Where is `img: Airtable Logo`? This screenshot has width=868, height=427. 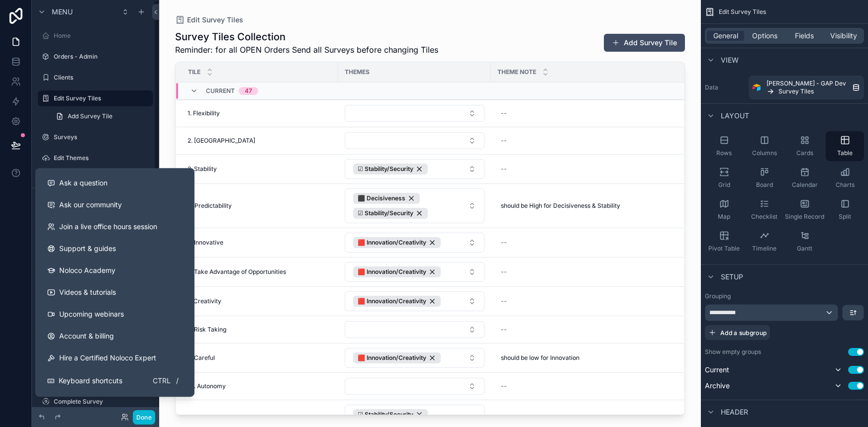
img: Airtable Logo is located at coordinates (757, 88).